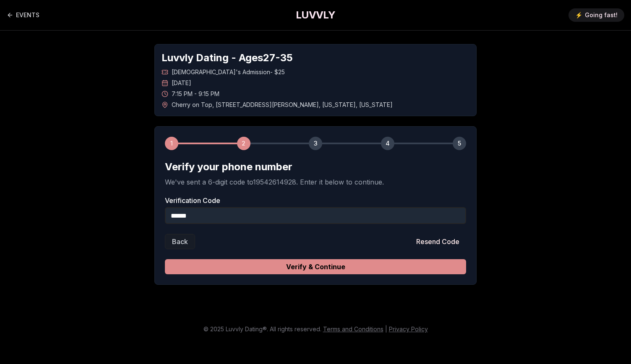 This screenshot has height=364, width=631. I want to click on a: Back to events, so click(23, 15).